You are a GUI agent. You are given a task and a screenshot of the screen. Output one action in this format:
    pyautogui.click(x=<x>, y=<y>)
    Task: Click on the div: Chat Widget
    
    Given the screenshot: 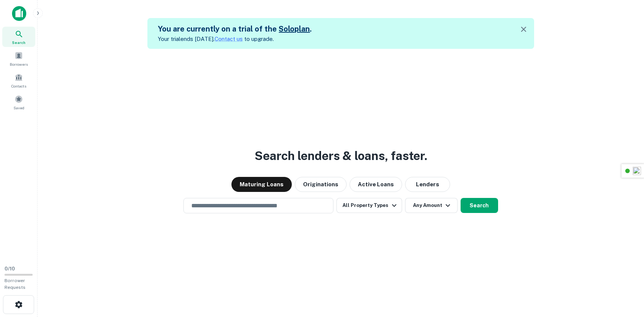 What is the action you would take?
    pyautogui.click(x=625, y=275)
    